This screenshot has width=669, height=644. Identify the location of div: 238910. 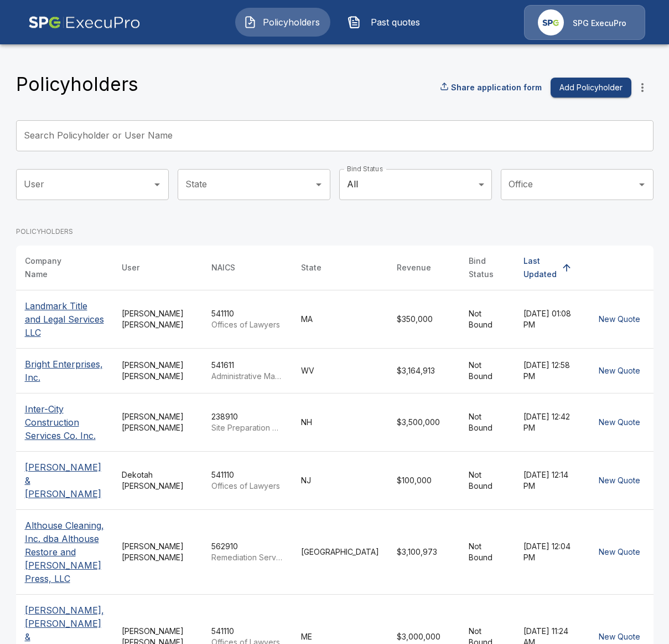
(248, 422).